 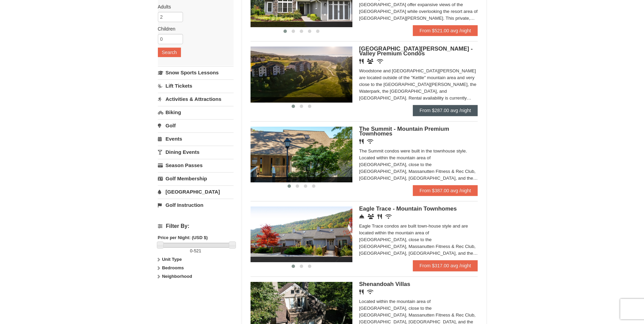 What do you see at coordinates (193, 7) in the screenshot?
I see `label: Adults` at bounding box center [193, 7].